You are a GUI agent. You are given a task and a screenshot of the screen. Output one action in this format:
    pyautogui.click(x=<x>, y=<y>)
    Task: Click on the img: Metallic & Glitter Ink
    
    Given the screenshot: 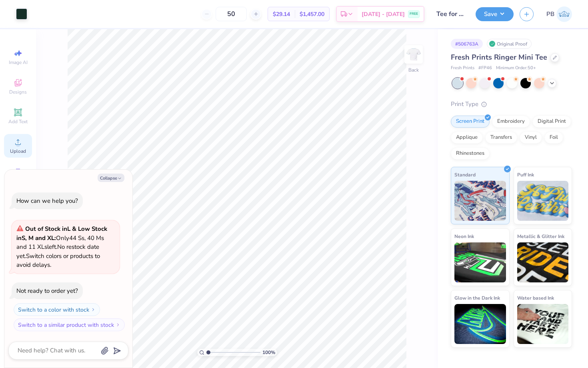 What is the action you would take?
    pyautogui.click(x=543, y=262)
    